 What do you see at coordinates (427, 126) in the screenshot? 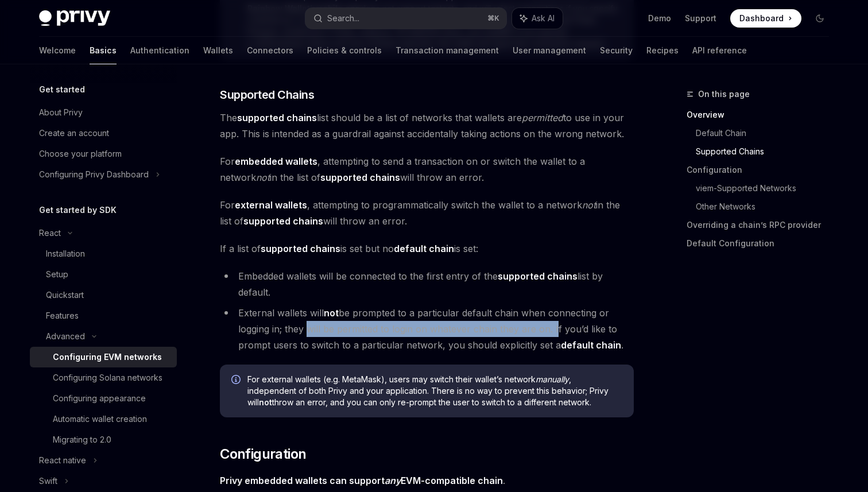
I see `span: The list should be a list of networks that wallets are to use in your app. This is intended as a ...` at bounding box center [427, 126].